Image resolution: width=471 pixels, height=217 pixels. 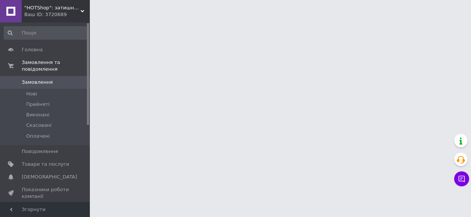 What do you see at coordinates (45, 193) in the screenshot?
I see `span: Показники роботи компанії` at bounding box center [45, 193].